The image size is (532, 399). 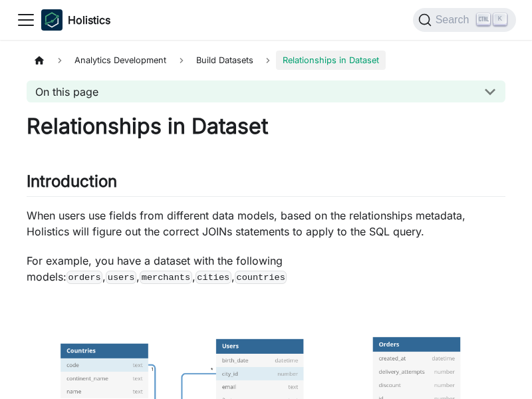 I want to click on span: Build Datasets, so click(x=225, y=60).